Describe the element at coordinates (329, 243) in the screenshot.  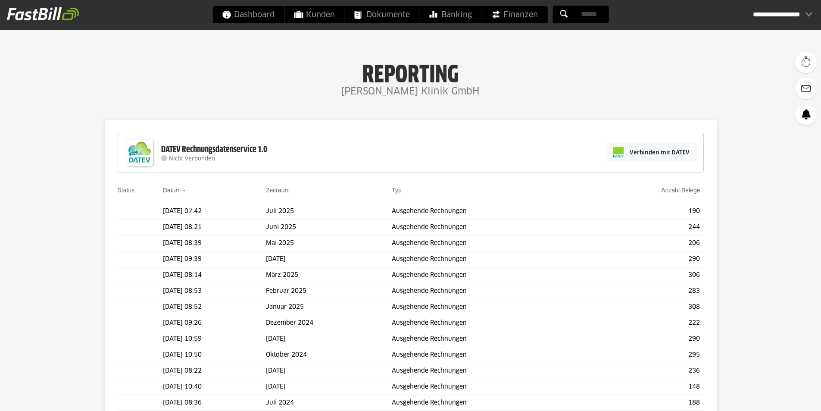
I see `td: Mai 2025` at that location.